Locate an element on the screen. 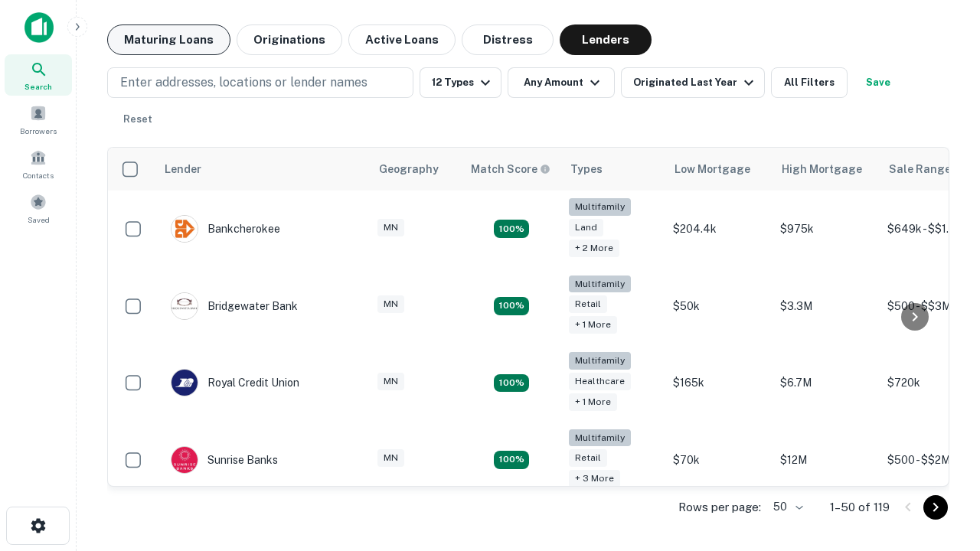 The height and width of the screenshot is (551, 980). p: Enter addresses, locations or lender names is located at coordinates (244, 83).